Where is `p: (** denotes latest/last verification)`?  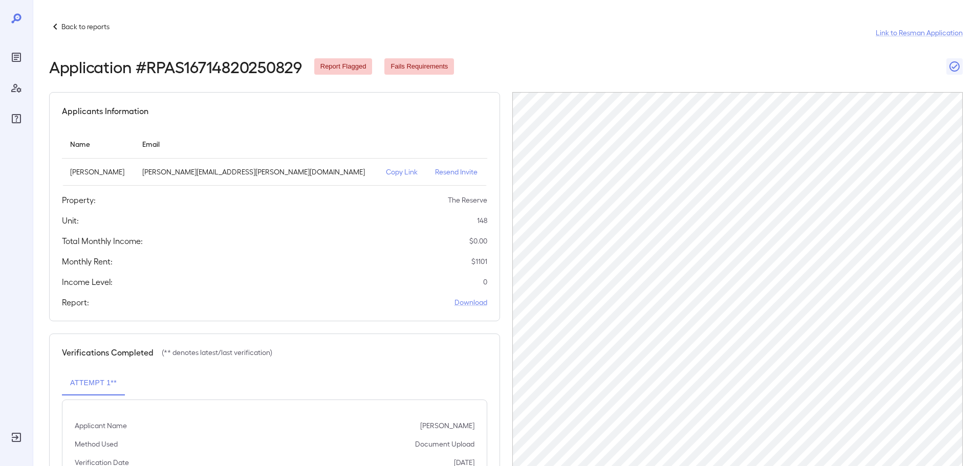
p: (** denotes latest/last verification) is located at coordinates (217, 353).